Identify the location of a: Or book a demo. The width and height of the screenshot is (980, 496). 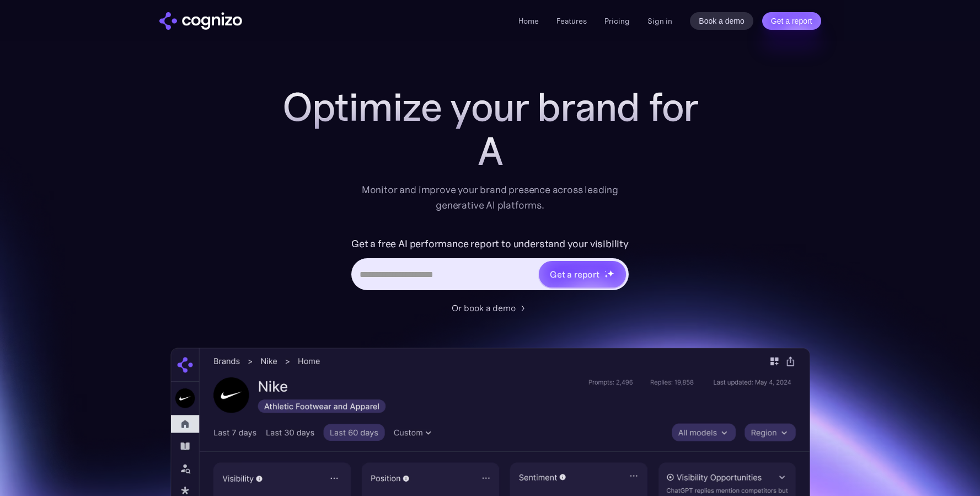
(490, 308).